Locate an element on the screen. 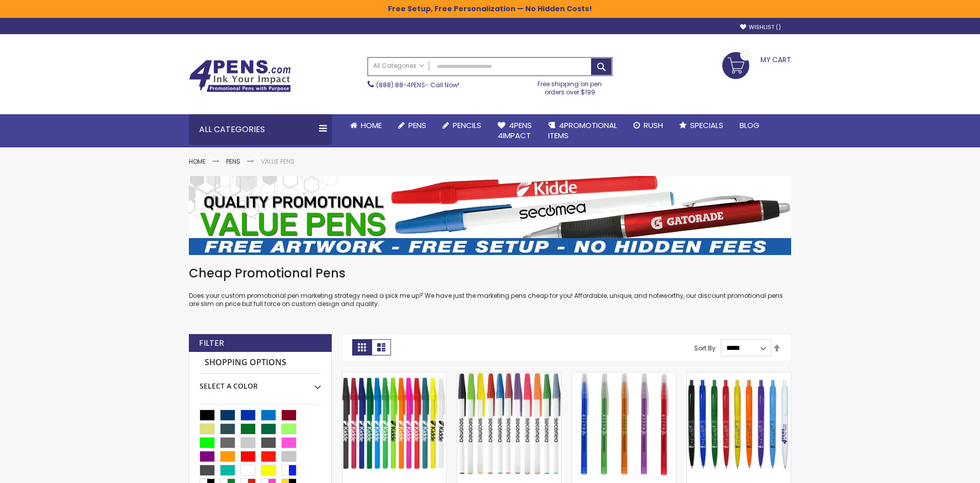  a: All Categories is located at coordinates (399, 65).